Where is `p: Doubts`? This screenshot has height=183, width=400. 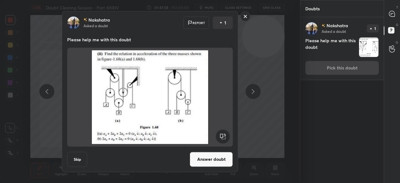
p: Doubts is located at coordinates (313, 8).